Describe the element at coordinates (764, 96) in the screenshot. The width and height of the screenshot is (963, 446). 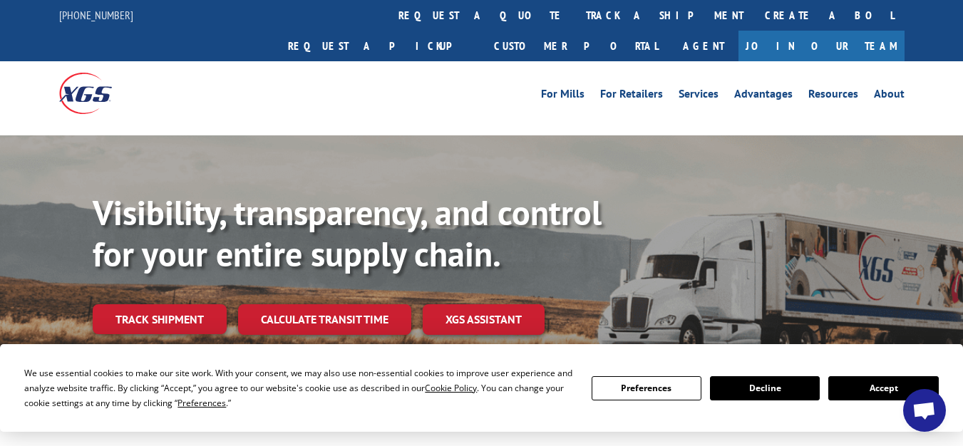
I see `a: Advantages` at that location.